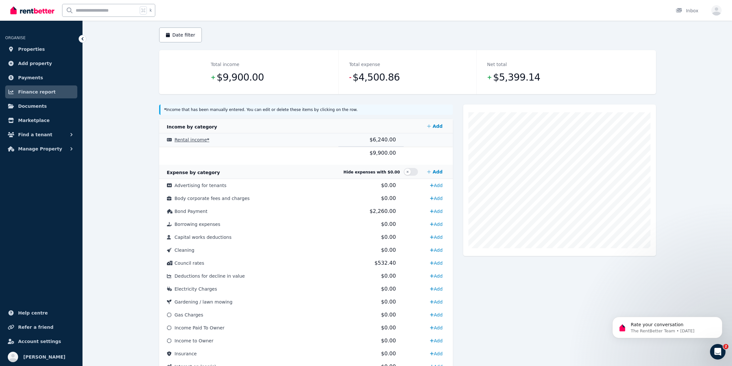 The image size is (732, 366). Describe the element at coordinates (189, 315) in the screenshot. I see `span: Gas Charges` at that location.